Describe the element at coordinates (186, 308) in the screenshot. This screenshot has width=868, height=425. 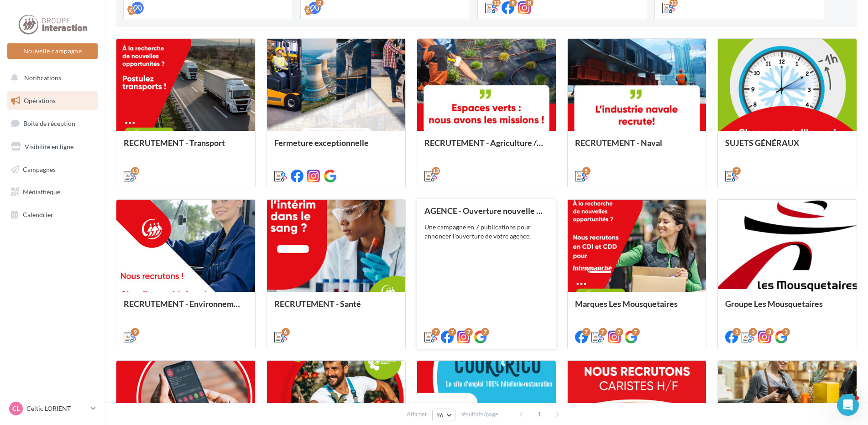
I see `div: RECRUTEMENT - Environnement` at that location.